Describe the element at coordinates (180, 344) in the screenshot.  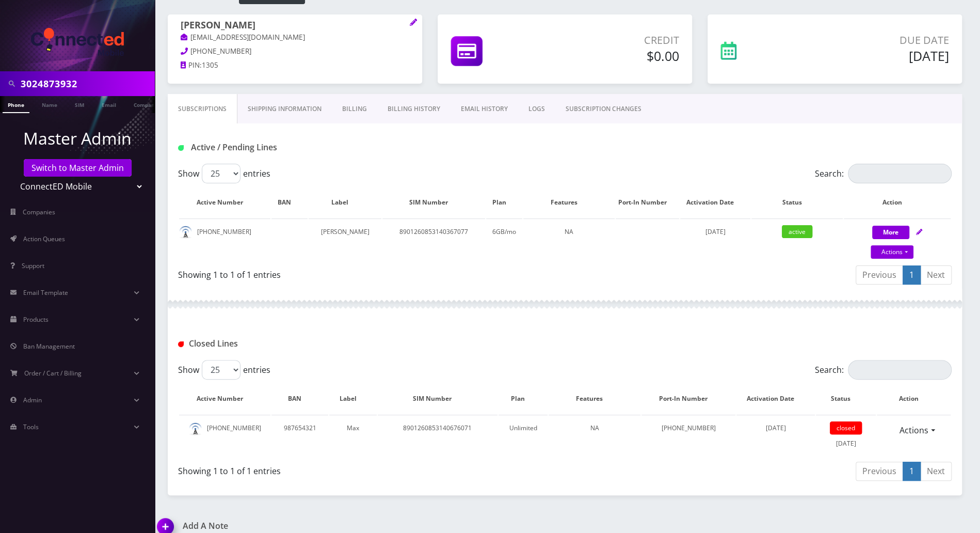
I see `img: Closed Lines` at that location.